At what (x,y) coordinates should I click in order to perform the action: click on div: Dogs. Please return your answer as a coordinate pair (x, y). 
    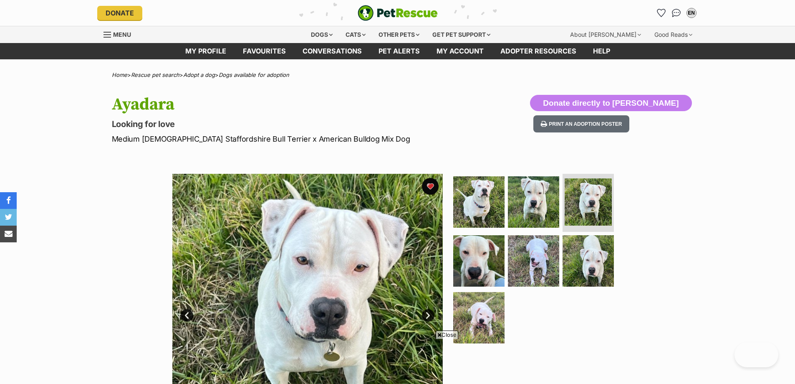
    Looking at the image, I should click on (322, 35).